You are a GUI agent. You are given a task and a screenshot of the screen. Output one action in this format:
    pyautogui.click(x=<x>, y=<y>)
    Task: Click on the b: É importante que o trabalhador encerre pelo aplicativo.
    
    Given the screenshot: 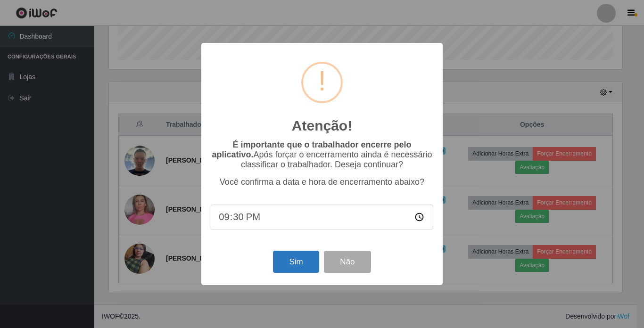 What is the action you would take?
    pyautogui.click(x=311, y=149)
    